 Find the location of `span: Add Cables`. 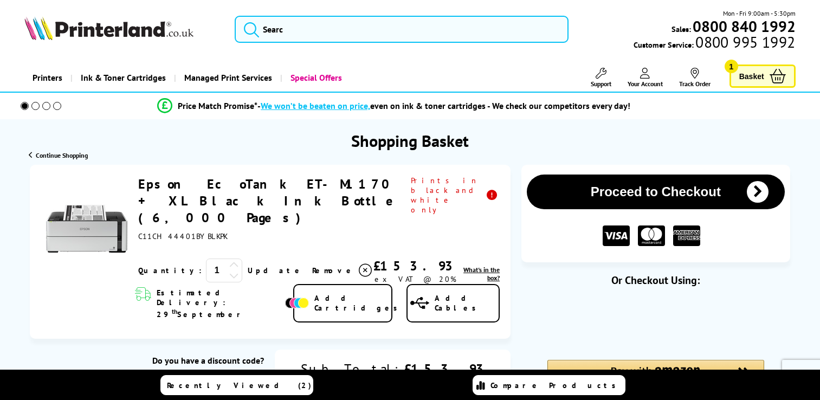

span: Add Cables is located at coordinates (467, 303).